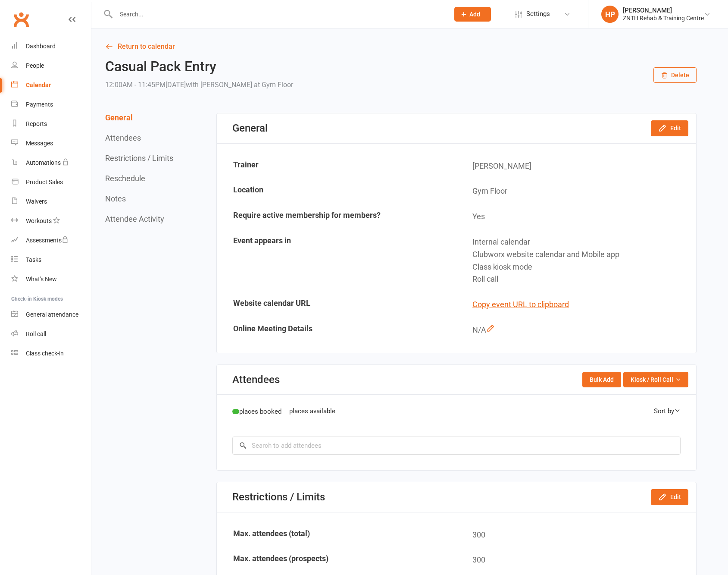  Describe the element at coordinates (51, 46) in the screenshot. I see `a: Dashboard` at that location.